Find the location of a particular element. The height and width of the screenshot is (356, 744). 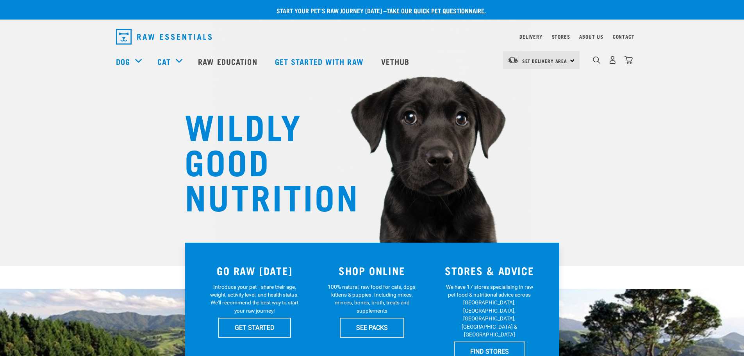

img: user.png is located at coordinates (612, 60).